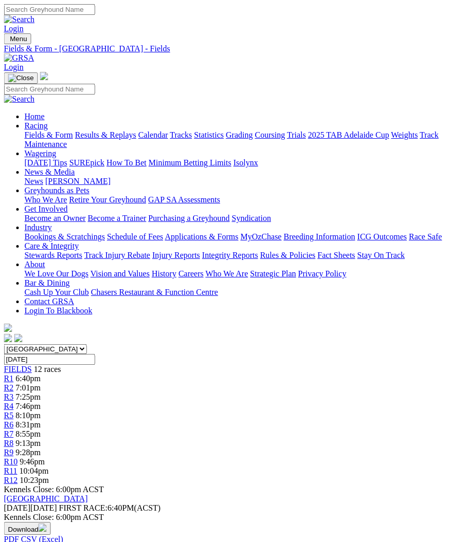 Image resolution: width=450 pixels, height=542 pixels. Describe the element at coordinates (190, 162) in the screenshot. I see `a: Minimum Betting Limits` at that location.